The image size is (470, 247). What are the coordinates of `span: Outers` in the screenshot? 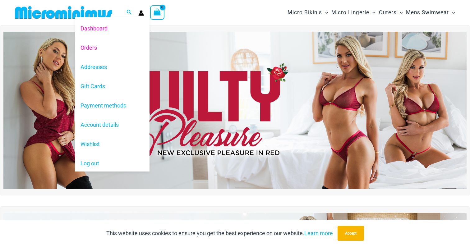 It's located at (387, 12).